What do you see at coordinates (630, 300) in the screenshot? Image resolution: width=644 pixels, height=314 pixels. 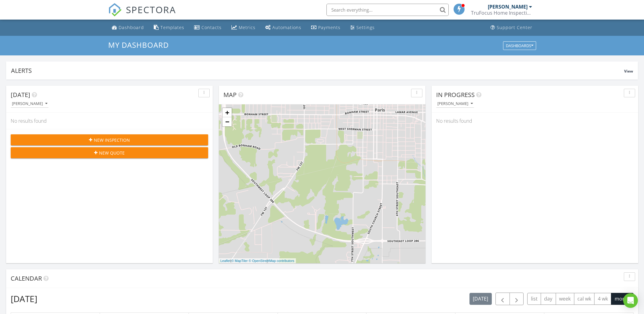 I see `div: Open Intercom Messenger` at bounding box center [630, 300].